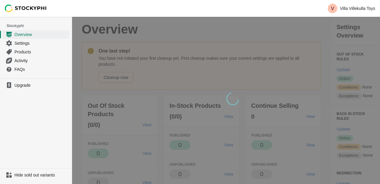 The image size is (380, 184). What do you see at coordinates (36, 34) in the screenshot?
I see `a: Overview` at bounding box center [36, 34].